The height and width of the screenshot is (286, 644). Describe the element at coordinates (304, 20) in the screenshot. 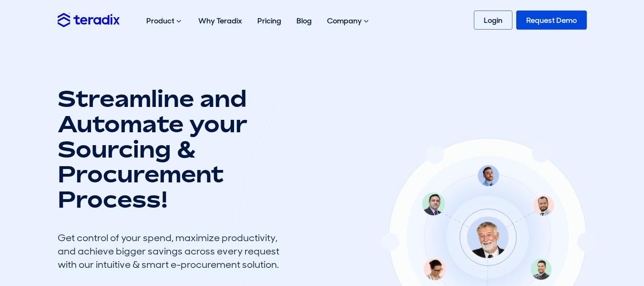

I see `a: Blog` at that location.